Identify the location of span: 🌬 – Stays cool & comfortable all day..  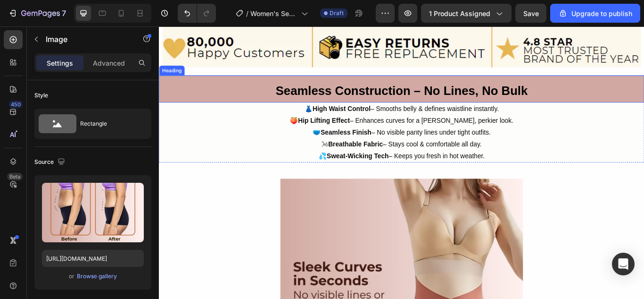
(283, 137).